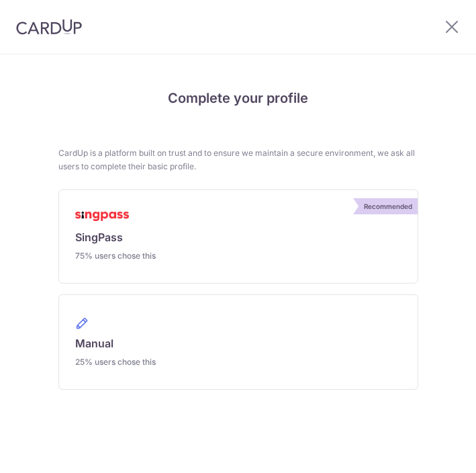  What do you see at coordinates (116, 362) in the screenshot?
I see `span: 25% users chose this` at bounding box center [116, 362].